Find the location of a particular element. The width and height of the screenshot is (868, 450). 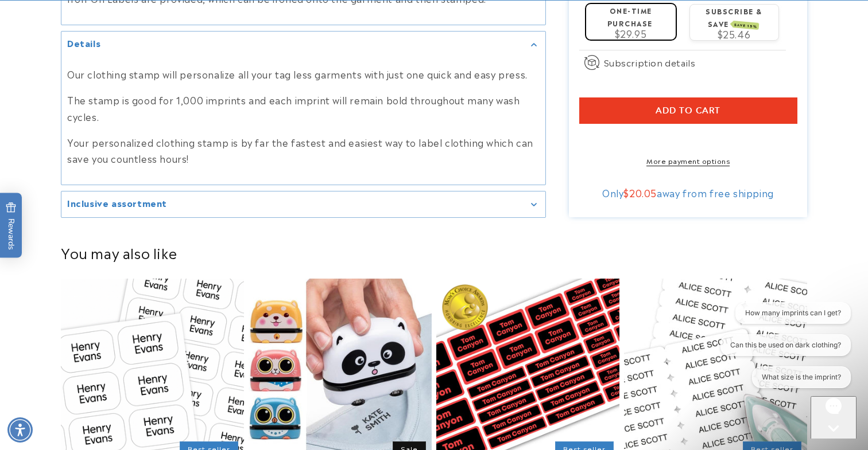

h2: Details is located at coordinates (84, 43).